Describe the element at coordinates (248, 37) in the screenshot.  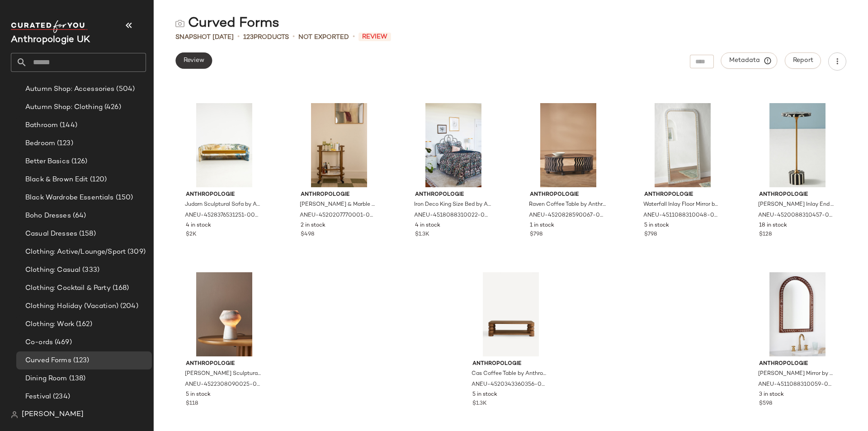
I see `span: 123` at that location.